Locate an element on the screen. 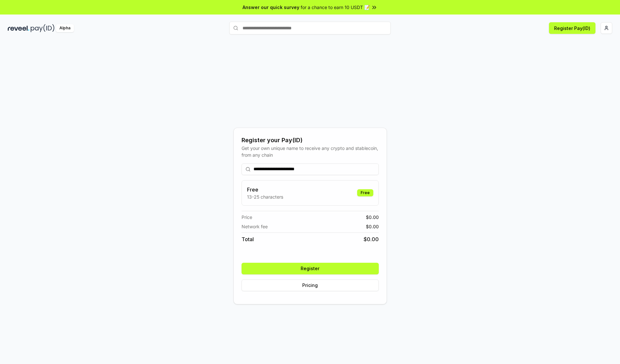 This screenshot has width=620, height=364. div: Alpha is located at coordinates (65, 28).